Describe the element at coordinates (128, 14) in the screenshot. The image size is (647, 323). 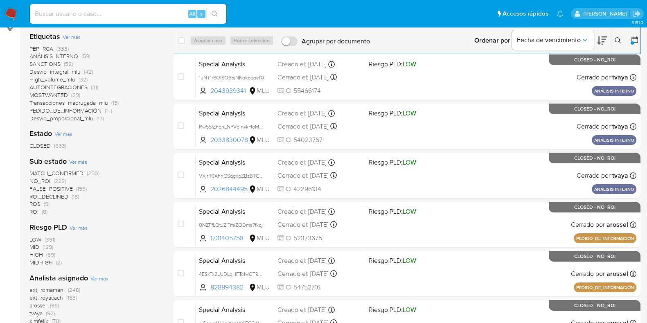
I see `input: Buscar usuario o caso...` at that location.